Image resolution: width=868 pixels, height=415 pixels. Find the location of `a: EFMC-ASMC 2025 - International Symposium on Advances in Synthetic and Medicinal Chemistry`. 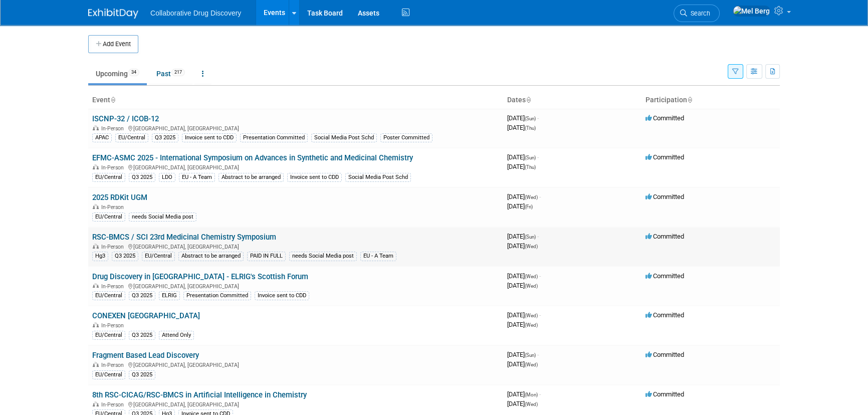

a: EFMC-ASMC 2025 - International Symposium on Advances in Synthetic and Medicinal Chemistry is located at coordinates (253, 158).